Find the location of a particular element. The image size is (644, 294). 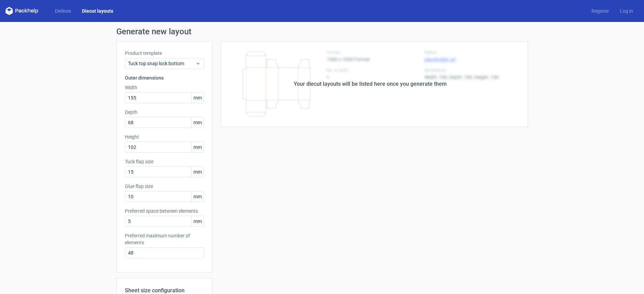

label: Preferred maximum number of elements is located at coordinates (164, 239).